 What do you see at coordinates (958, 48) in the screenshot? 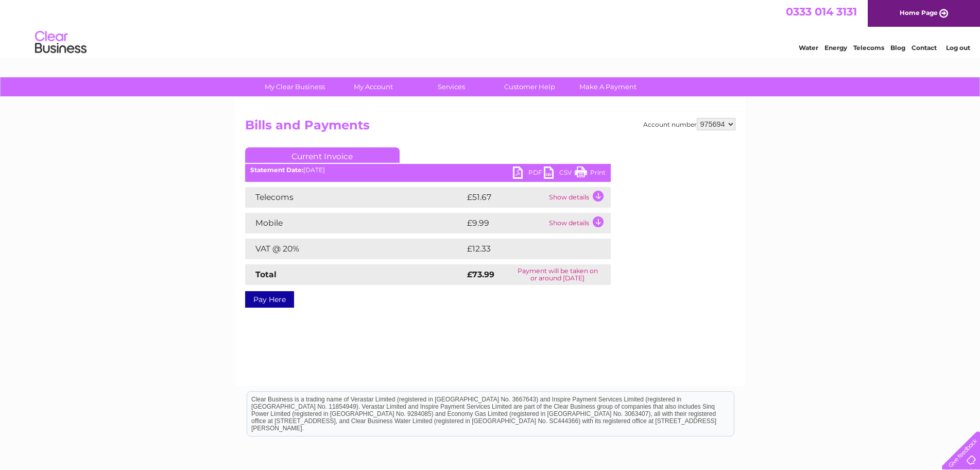
I see `a: Log out` at bounding box center [958, 48].